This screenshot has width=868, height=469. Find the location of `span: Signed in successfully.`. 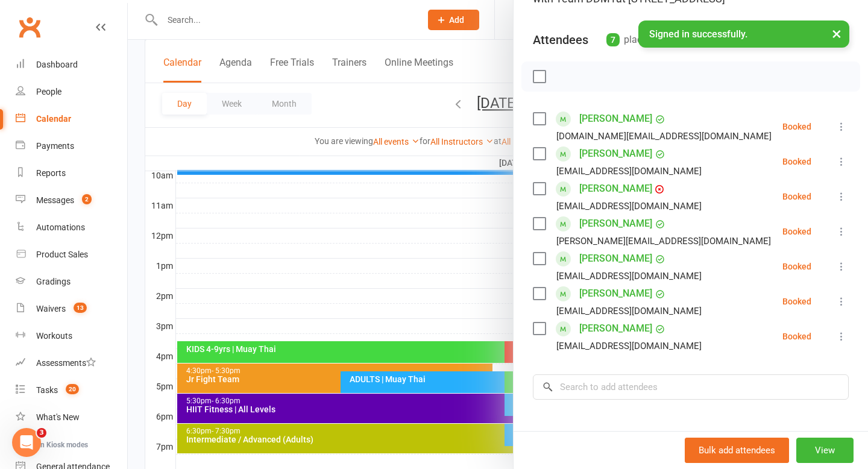

span: Signed in successfully. is located at coordinates (698, 34).